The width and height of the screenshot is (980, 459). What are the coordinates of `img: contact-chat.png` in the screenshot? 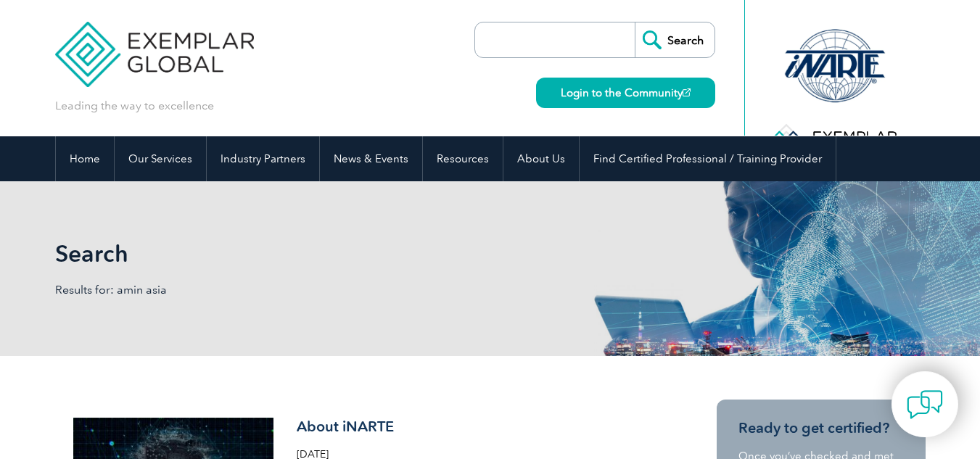 It's located at (925, 405).